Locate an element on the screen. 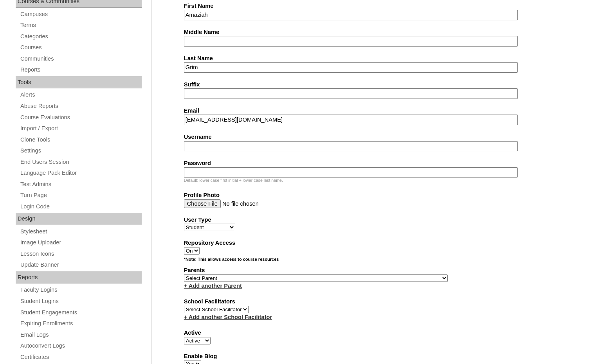 The width and height of the screenshot is (591, 364). label: Suffix is located at coordinates (370, 84).